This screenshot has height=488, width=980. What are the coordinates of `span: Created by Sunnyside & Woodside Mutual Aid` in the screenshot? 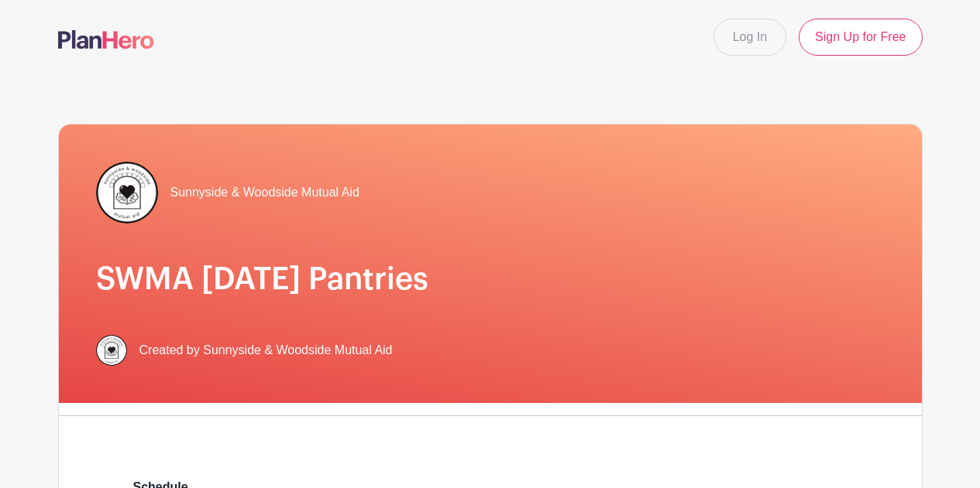 It's located at (266, 350).